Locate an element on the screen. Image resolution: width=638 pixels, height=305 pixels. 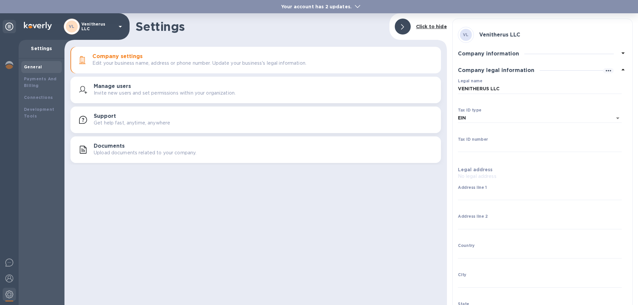
p: No legal address is located at coordinates (540, 176).